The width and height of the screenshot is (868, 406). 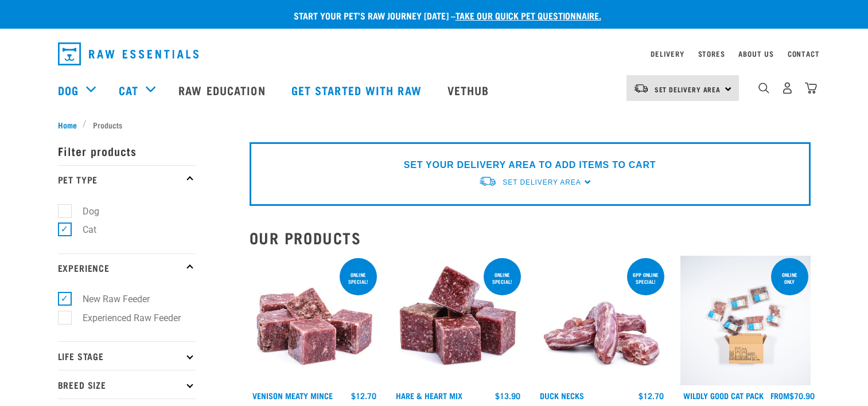 I want to click on a: Duck Necks, so click(x=562, y=396).